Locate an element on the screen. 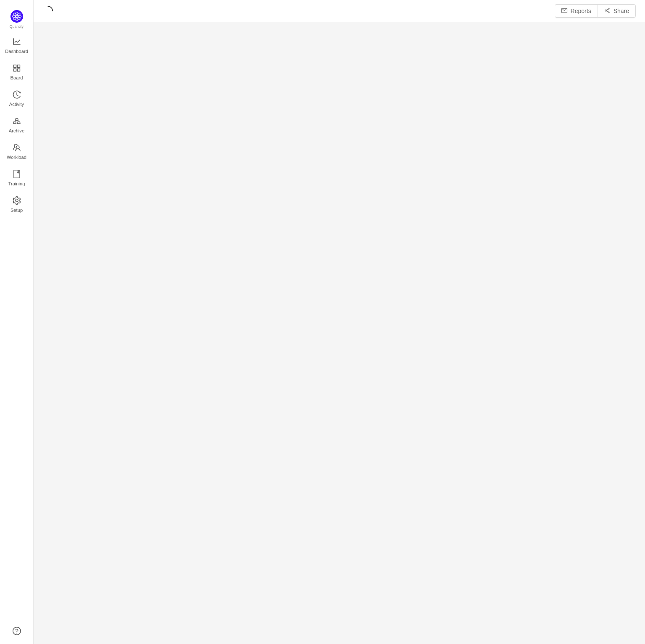 This screenshot has height=644, width=645. i: icon: team is located at coordinates (17, 147).